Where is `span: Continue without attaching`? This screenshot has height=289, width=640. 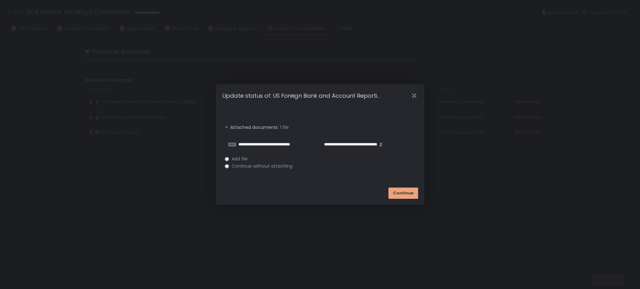 span: Continue without attaching is located at coordinates (262, 166).